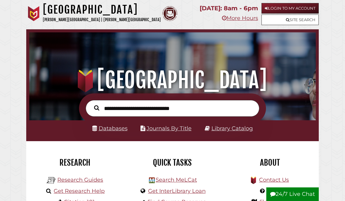  Describe the element at coordinates (97, 108) in the screenshot. I see `i: Search` at that location.